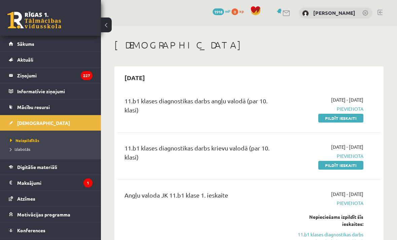 Image resolution: width=397 pixels, height=240 pixels. Describe the element at coordinates (306, 13) in the screenshot. I see `img: Darja Budkina` at that location.